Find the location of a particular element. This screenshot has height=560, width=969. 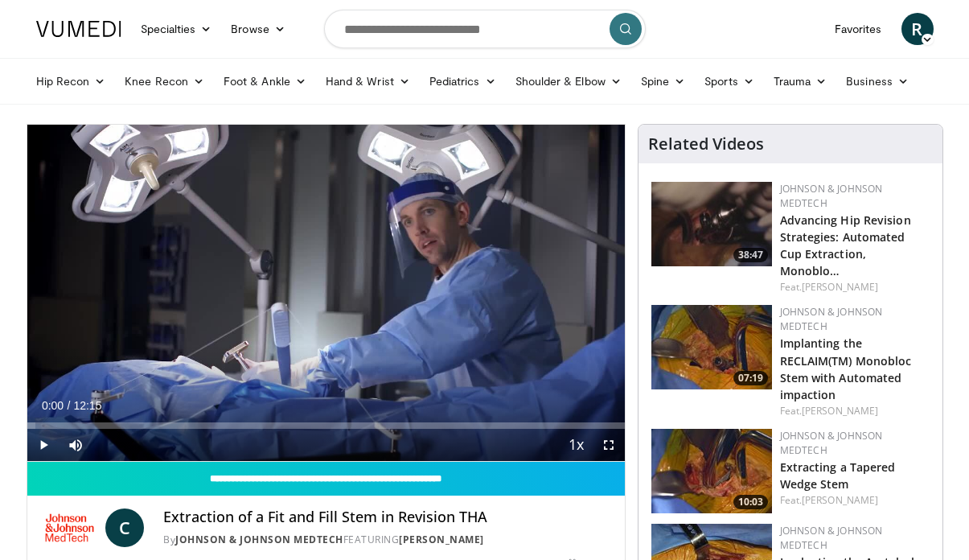

div: By FEATURING is located at coordinates (387, 539).